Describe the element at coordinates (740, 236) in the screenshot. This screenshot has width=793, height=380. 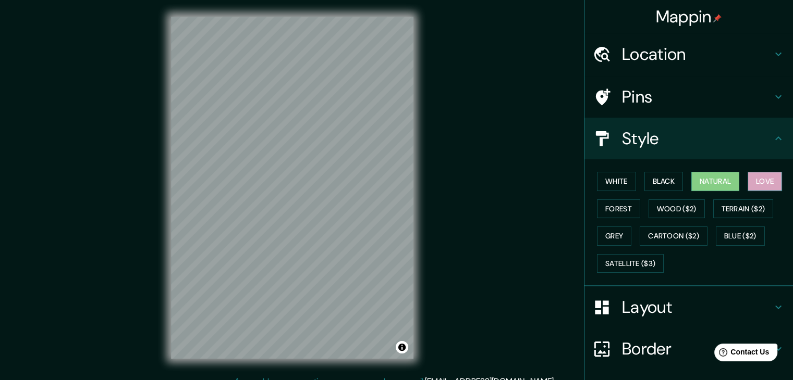
I see `button: Blue ($2)` at that location.